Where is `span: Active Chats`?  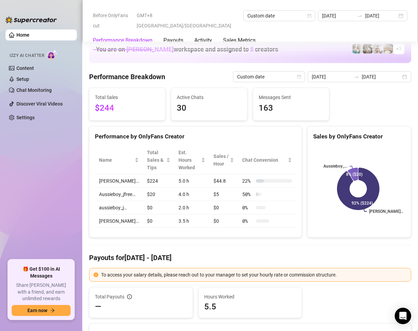 span: Active Chats is located at coordinates (209, 97).